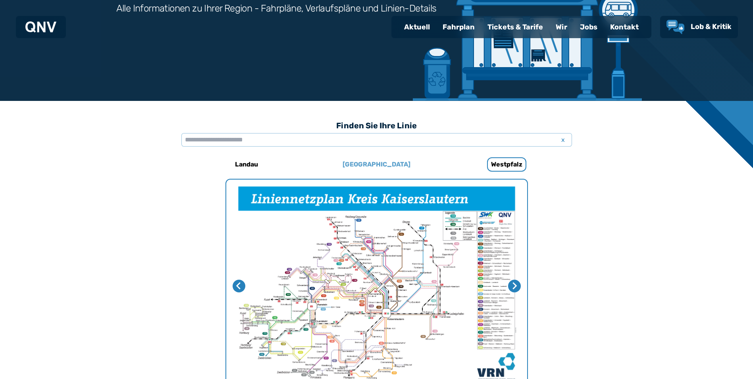 The image size is (753, 379). I want to click on a: Lob & Kritik, so click(699, 27).